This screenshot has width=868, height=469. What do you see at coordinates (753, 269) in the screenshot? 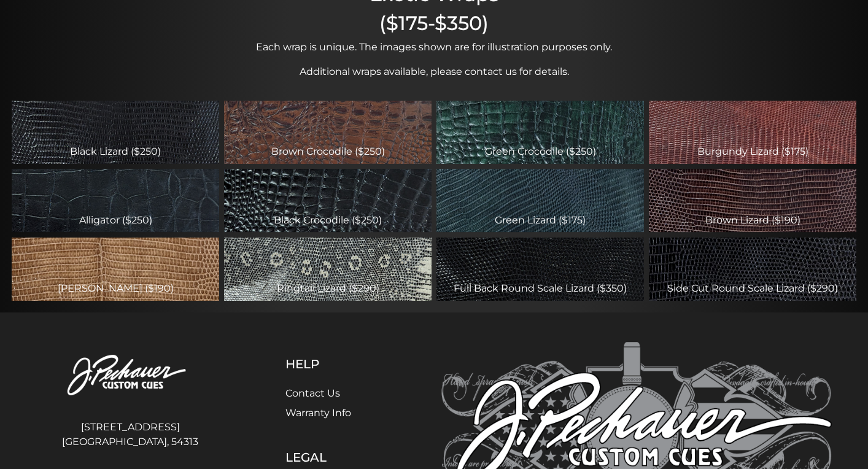
I see `div: Side Cut Round Scale Lizard ($290)` at bounding box center [753, 269].